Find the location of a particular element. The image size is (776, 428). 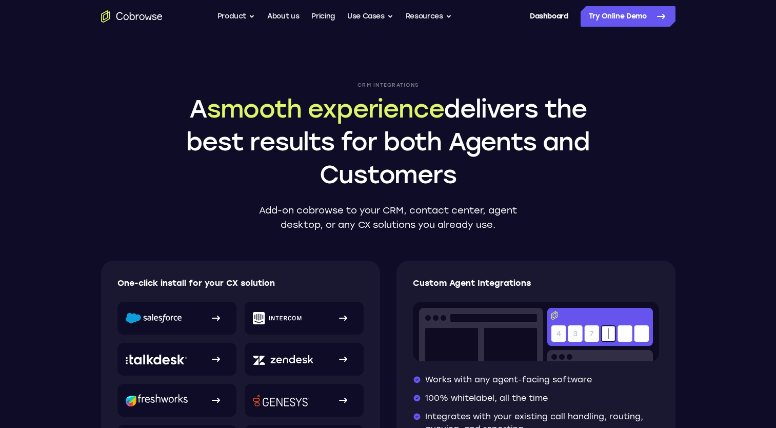

a: Try Online Demo is located at coordinates (628, 16).